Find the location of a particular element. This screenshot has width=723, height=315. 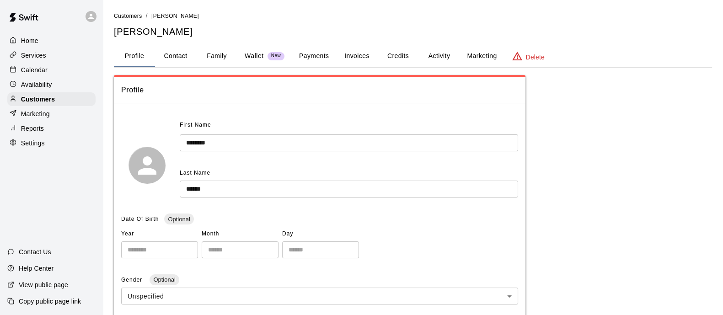

span: Date Of Birth is located at coordinates (140, 219).